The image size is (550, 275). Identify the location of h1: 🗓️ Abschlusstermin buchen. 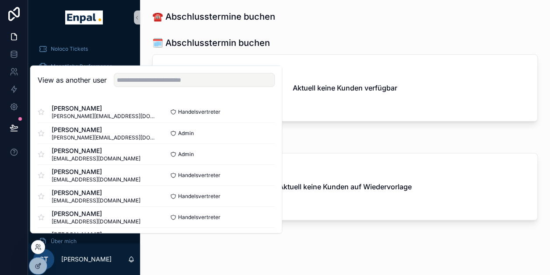
(211, 43).